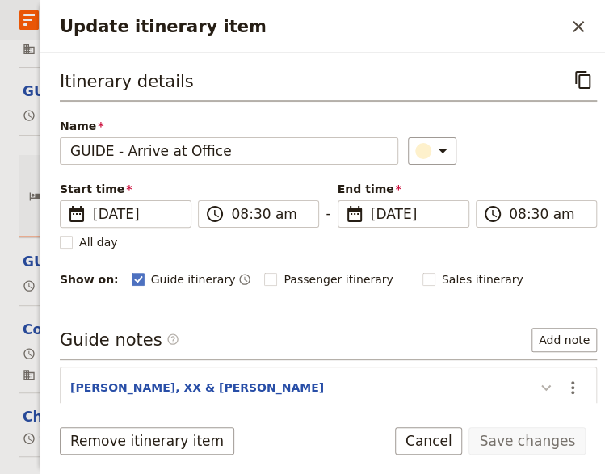  What do you see at coordinates (563, 340) in the screenshot?
I see `button: Add note` at bounding box center [563, 340].